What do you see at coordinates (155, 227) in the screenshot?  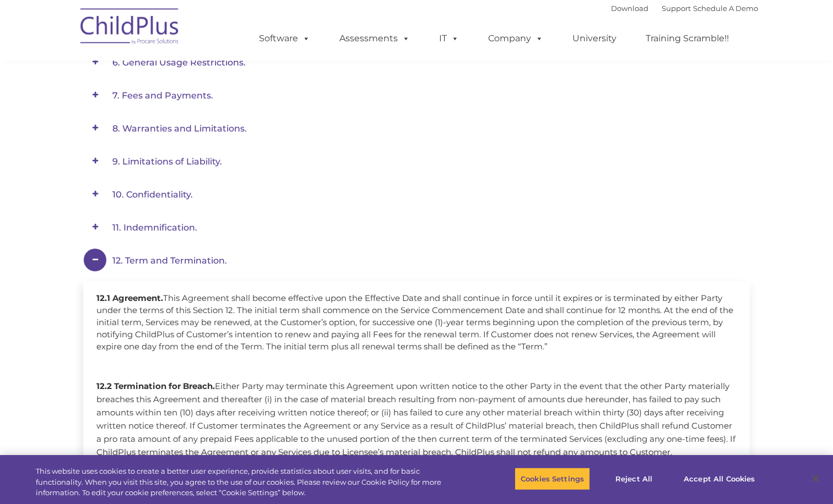 I see `span: 11. Indemnification.` at bounding box center [155, 227].